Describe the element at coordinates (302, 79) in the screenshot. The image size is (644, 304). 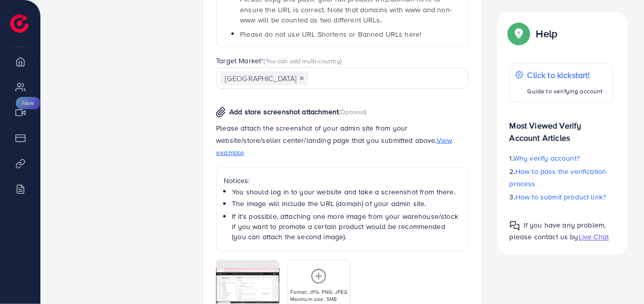
I see `button: Deselect Pakistan` at that location.